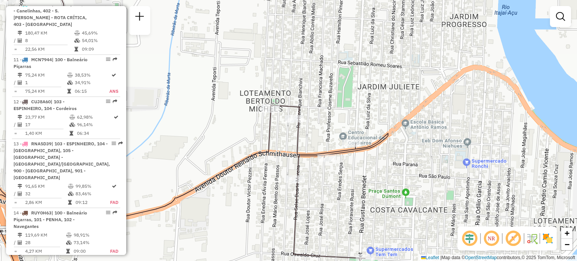 Image resolution: width=577 pixels, height=261 pixels. Describe the element at coordinates (45, 243) in the screenshot. I see `td: 28` at that location.